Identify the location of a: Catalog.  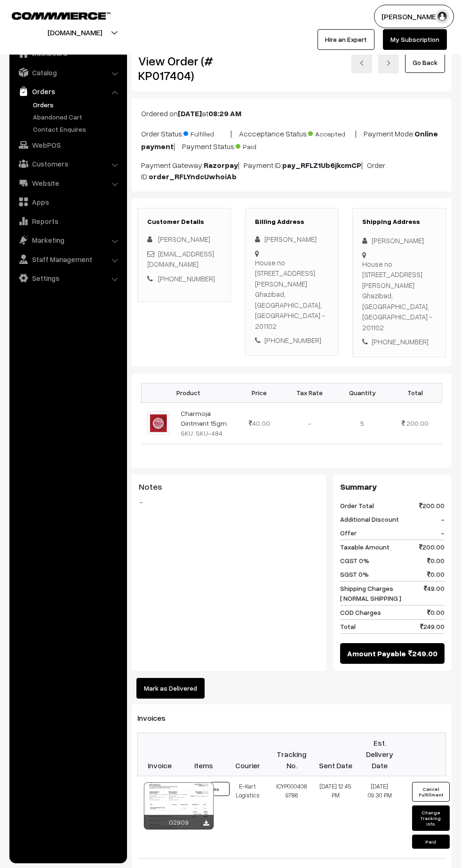
(68, 73).